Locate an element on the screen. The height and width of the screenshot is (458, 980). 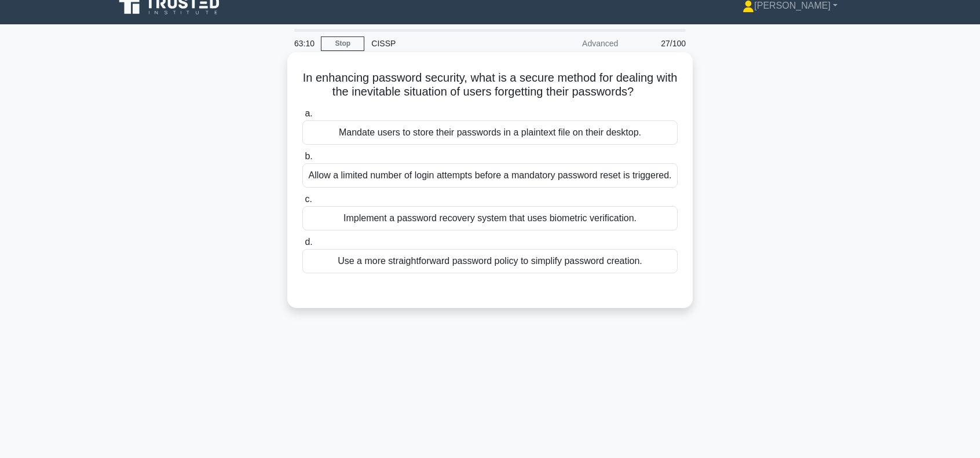
div: Implement a password recovery system that uses biometric verification. is located at coordinates (490, 219).